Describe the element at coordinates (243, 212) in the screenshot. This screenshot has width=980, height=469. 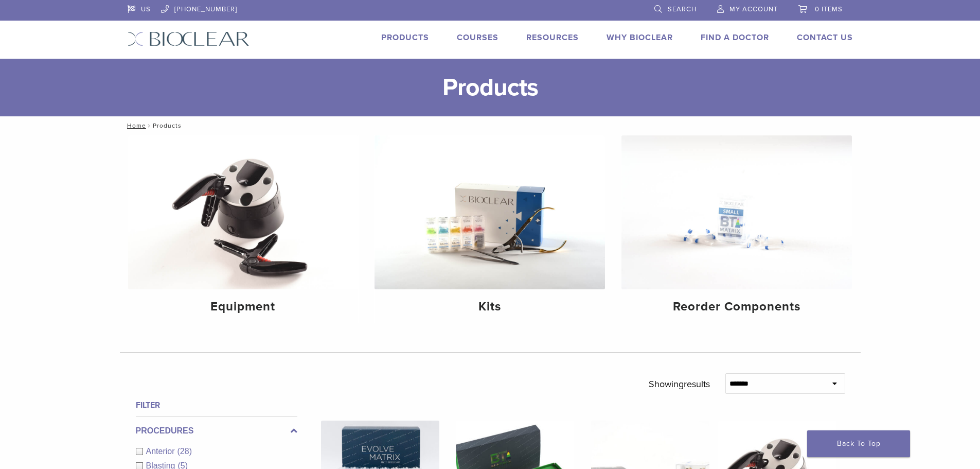
I see `img: Equipment` at that location.